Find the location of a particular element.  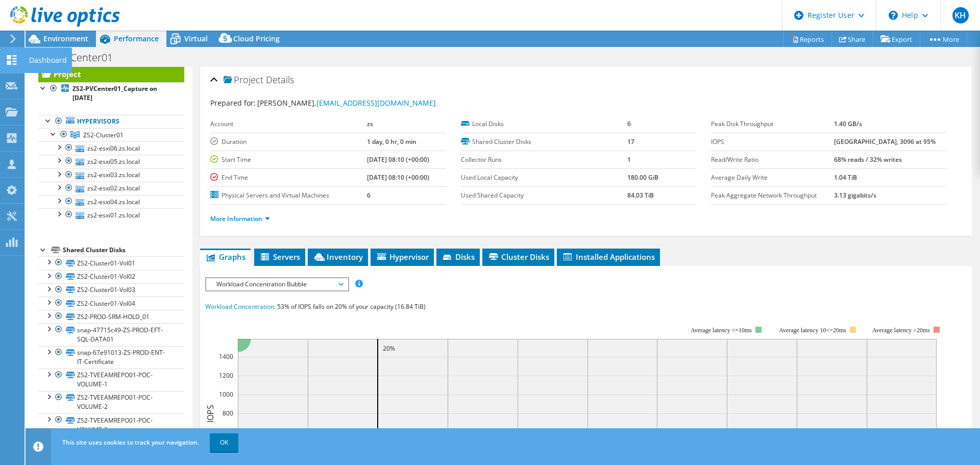

tspan: Average latency <=10ms is located at coordinates (721, 331).